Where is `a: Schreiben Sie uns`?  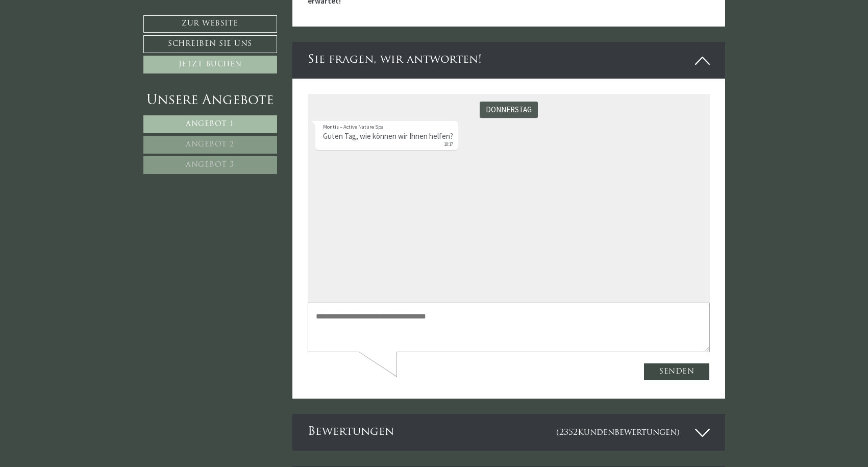 a: Schreiben Sie uns is located at coordinates (210, 44).